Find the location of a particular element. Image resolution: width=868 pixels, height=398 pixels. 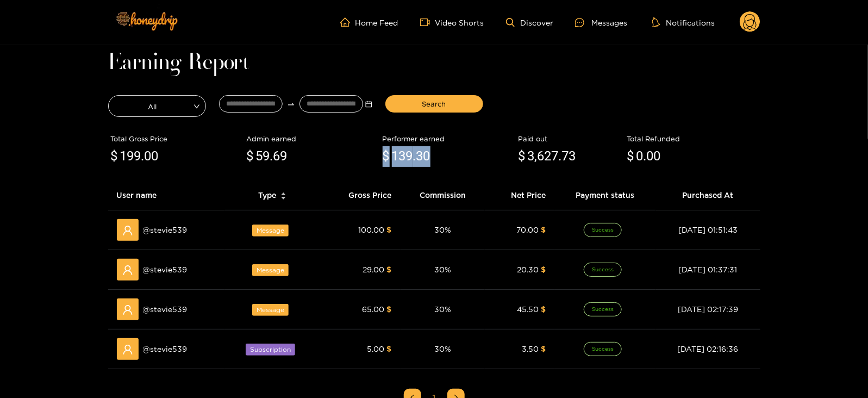

span: 199 is located at coordinates (130, 156).